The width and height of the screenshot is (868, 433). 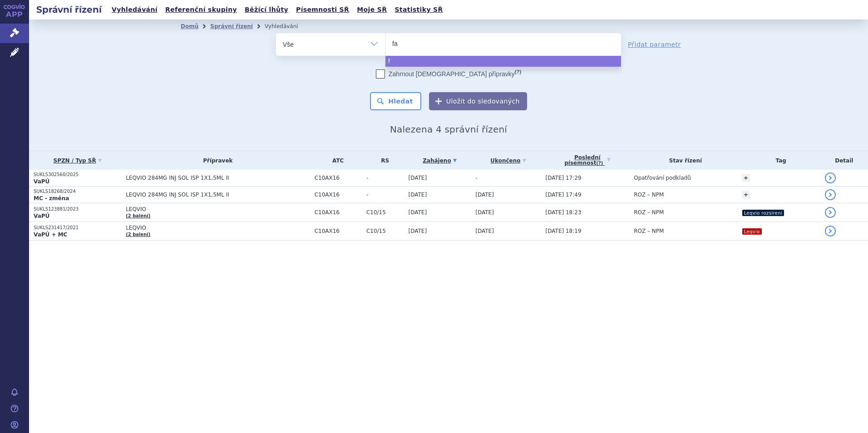 What do you see at coordinates (395, 102) in the screenshot?
I see `button: Hledat` at bounding box center [395, 102].